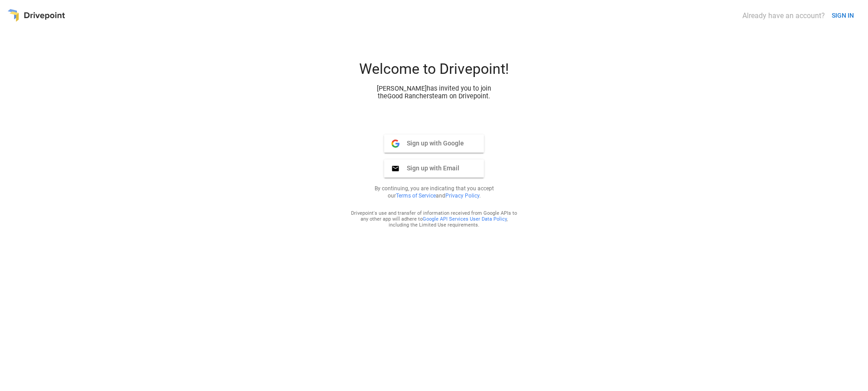 Image resolution: width=868 pixels, height=391 pixels. I want to click on span: Sign up with Email, so click(430, 168).